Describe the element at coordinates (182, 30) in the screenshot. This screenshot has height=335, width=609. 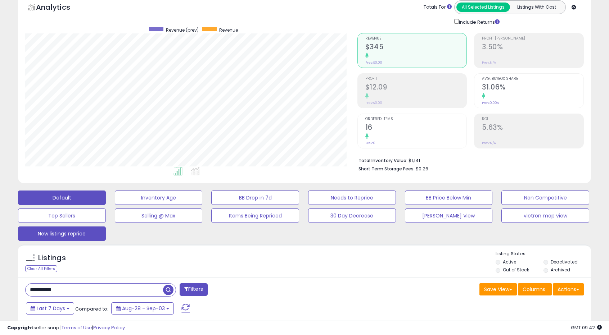
I see `span: Revenue (prev)` at that location.